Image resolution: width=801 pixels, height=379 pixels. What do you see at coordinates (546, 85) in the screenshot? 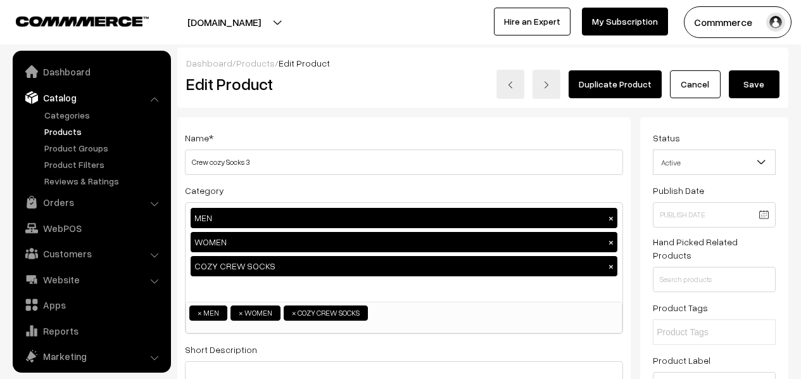
I see `img: right-arrow.png` at bounding box center [546, 85].